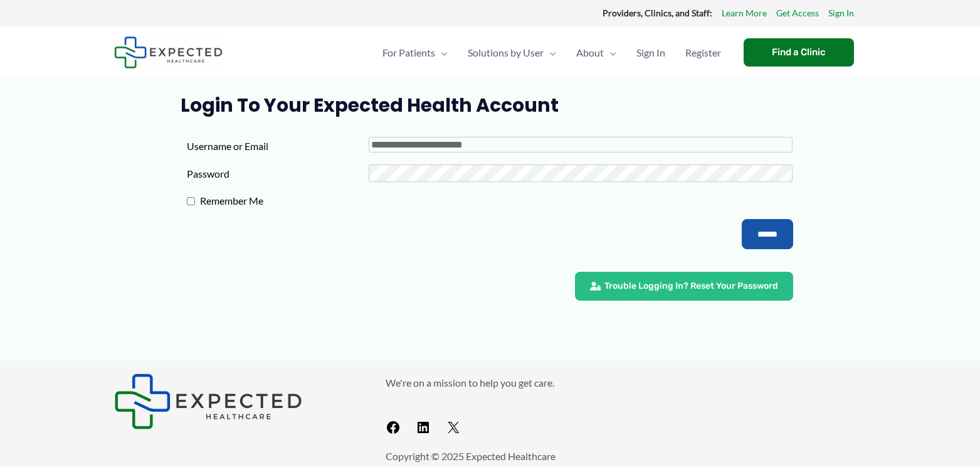 The width and height of the screenshot is (980, 467). Describe the element at coordinates (278, 146) in the screenshot. I see `label: Username or Email` at that location.